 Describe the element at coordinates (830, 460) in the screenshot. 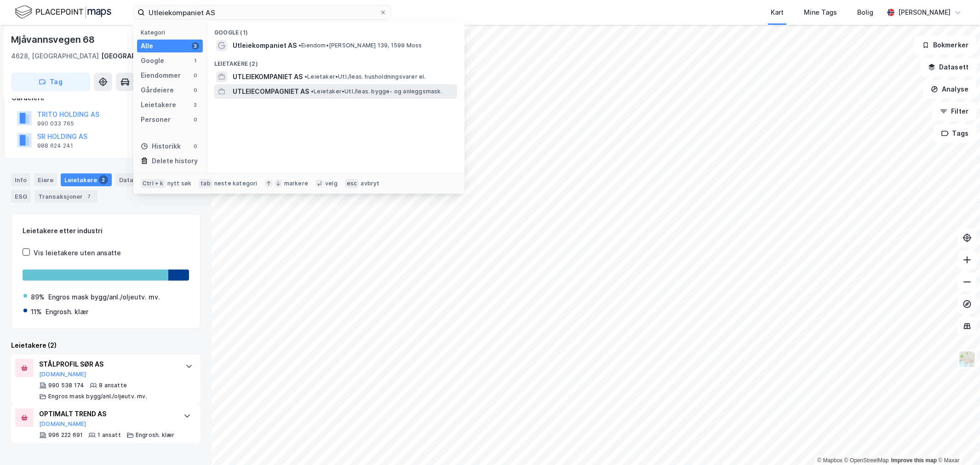

I see `a: Mapbox` at that location.